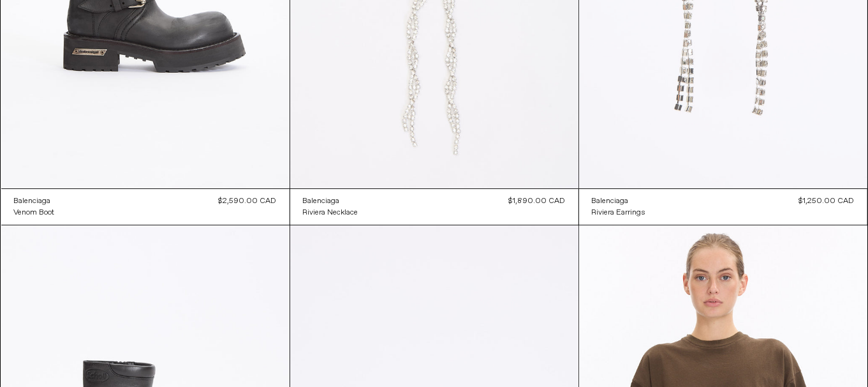  Describe the element at coordinates (619, 212) in the screenshot. I see `div: Riviera Earrings` at that location.